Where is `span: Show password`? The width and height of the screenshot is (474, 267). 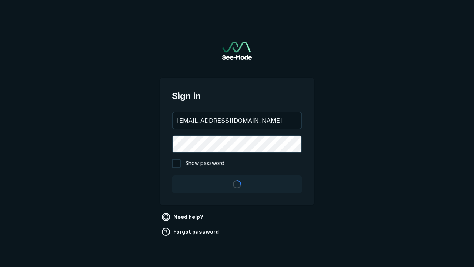 span: Show password is located at coordinates (205, 163).